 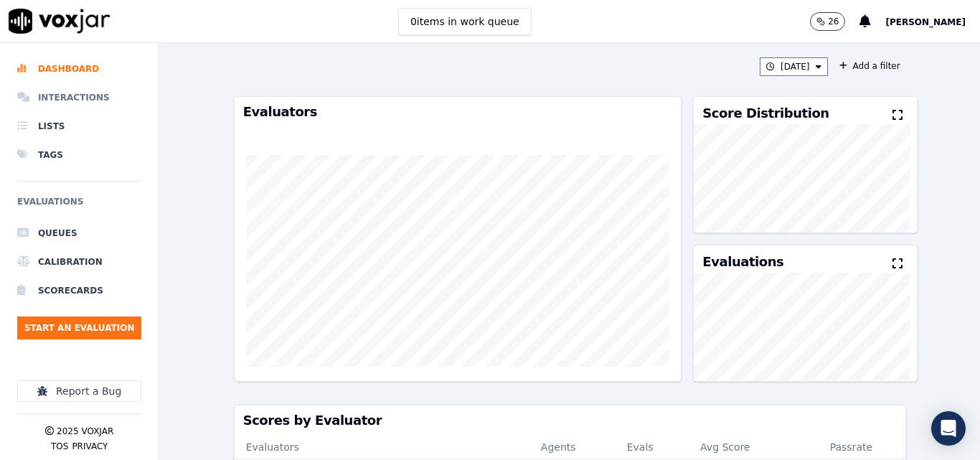 What do you see at coordinates (79, 290) in the screenshot?
I see `a: Scorecards` at bounding box center [79, 290].